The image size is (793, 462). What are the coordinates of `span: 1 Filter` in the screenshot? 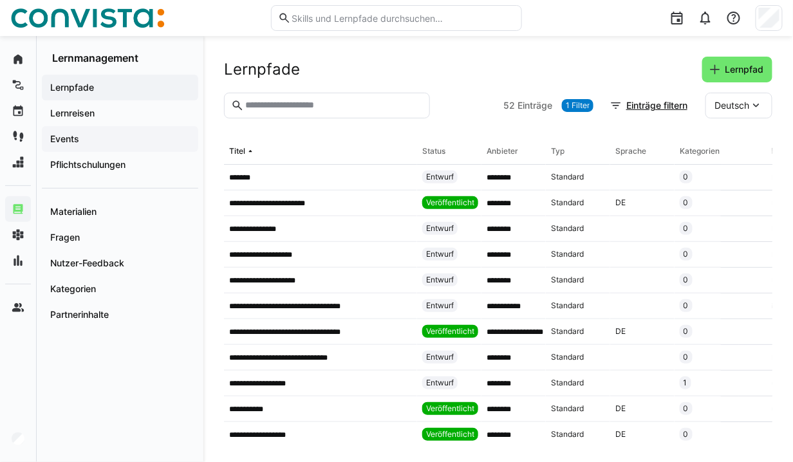 It's located at (577, 106).